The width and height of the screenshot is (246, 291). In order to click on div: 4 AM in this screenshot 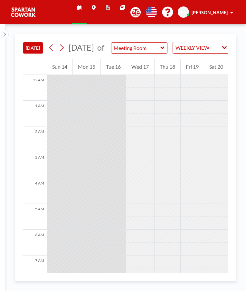, I will do `click(35, 191)`.